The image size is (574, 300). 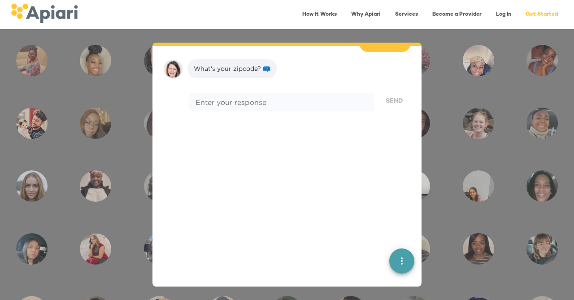 I want to click on a: Why Apiari, so click(x=366, y=14).